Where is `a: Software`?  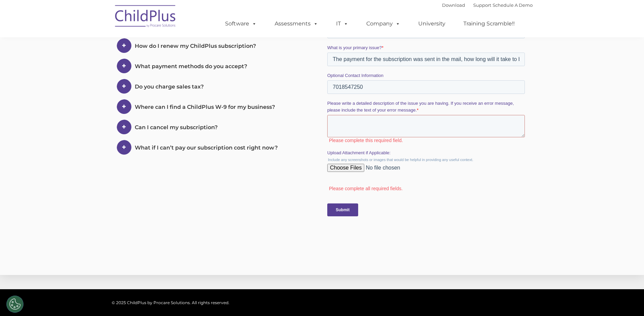 a: Software is located at coordinates (240, 24).